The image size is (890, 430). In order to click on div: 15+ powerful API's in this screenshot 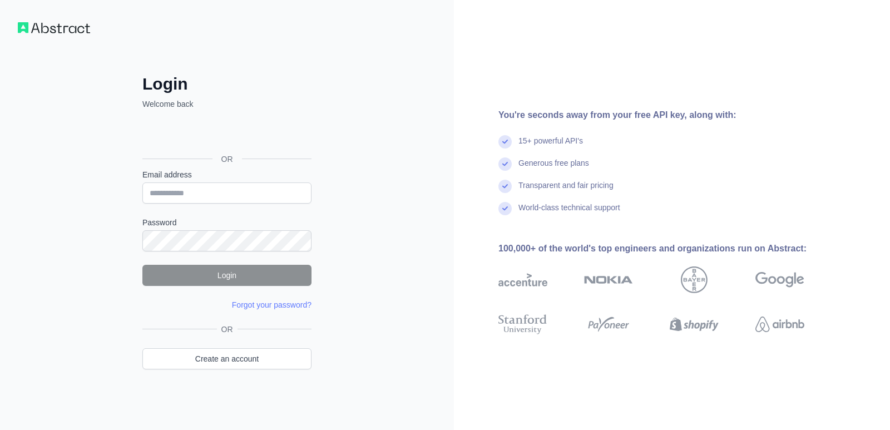, I will do `click(551, 146)`.